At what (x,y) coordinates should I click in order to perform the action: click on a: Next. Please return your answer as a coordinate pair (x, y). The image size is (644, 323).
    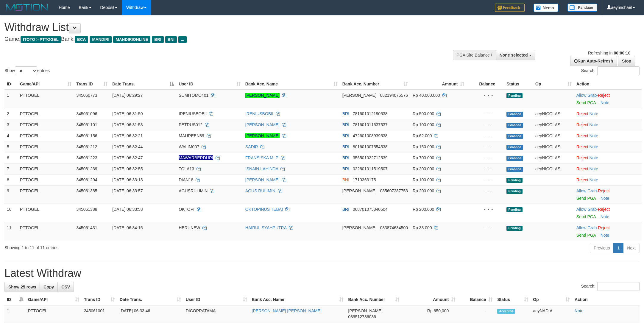
    Looking at the image, I should click on (632, 248).